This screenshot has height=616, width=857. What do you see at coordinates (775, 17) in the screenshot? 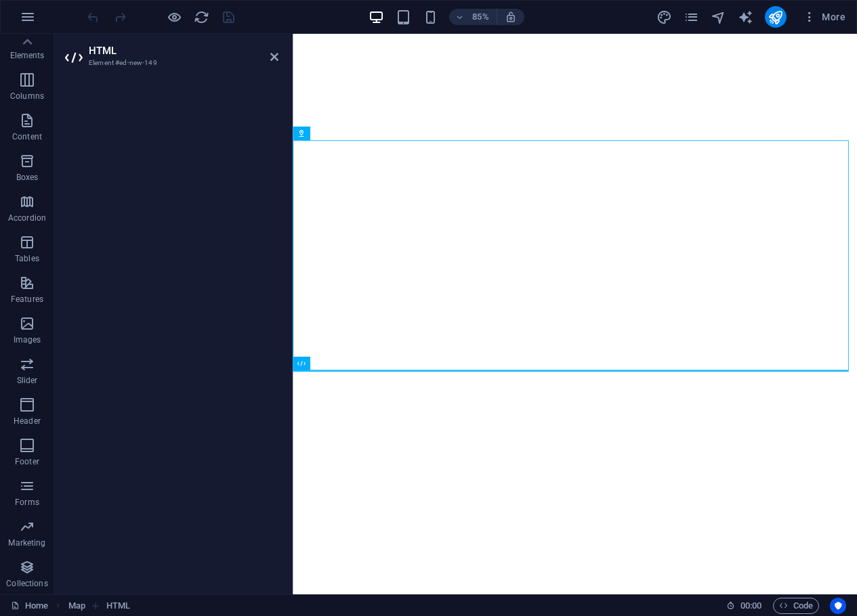
I see `i: Publish` at bounding box center [775, 17].